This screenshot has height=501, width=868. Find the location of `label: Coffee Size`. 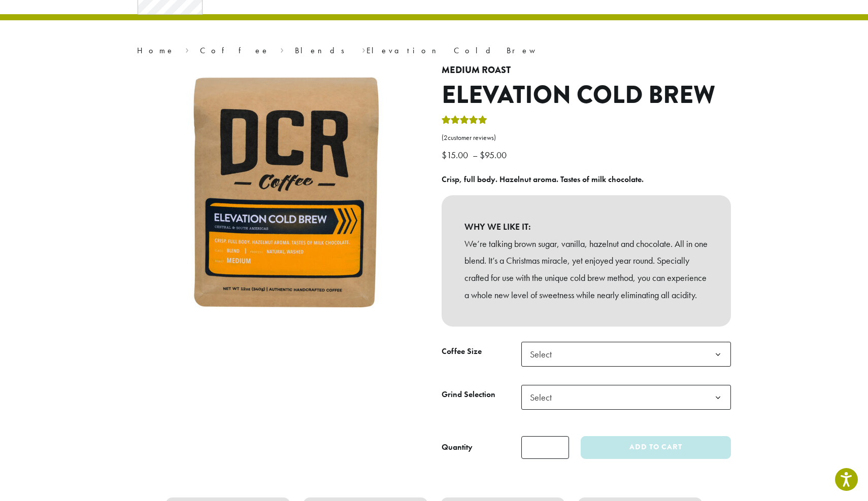

label: Coffee Size is located at coordinates (481, 351).